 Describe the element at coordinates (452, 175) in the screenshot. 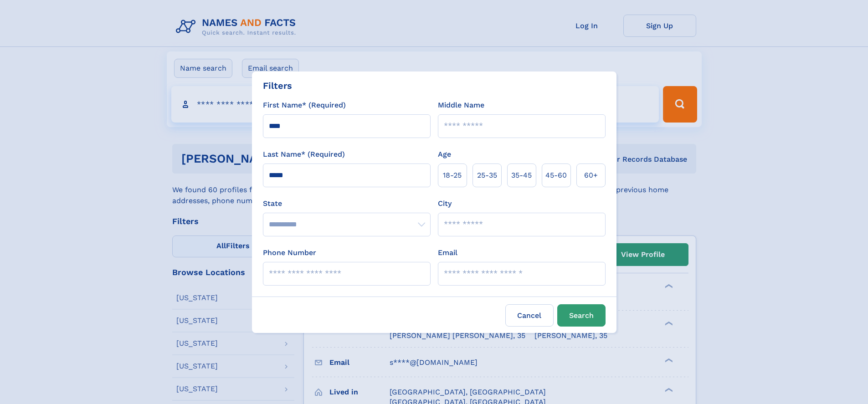

I see `span: 18‑25` at that location.